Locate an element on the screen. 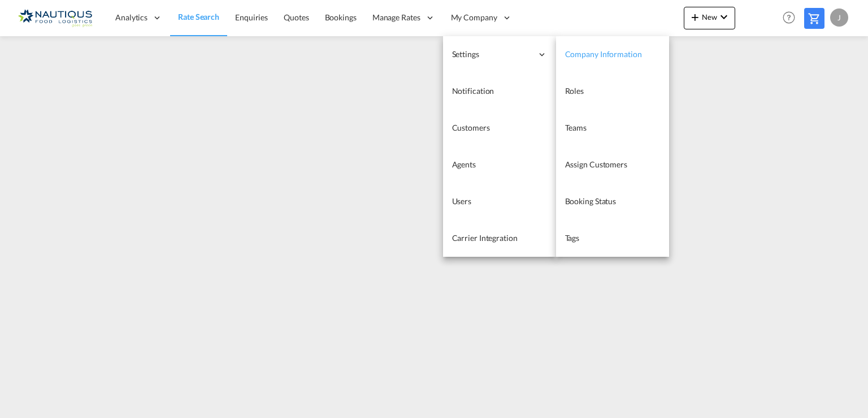 The height and width of the screenshot is (418, 868). span: Booking Status is located at coordinates (590, 201).